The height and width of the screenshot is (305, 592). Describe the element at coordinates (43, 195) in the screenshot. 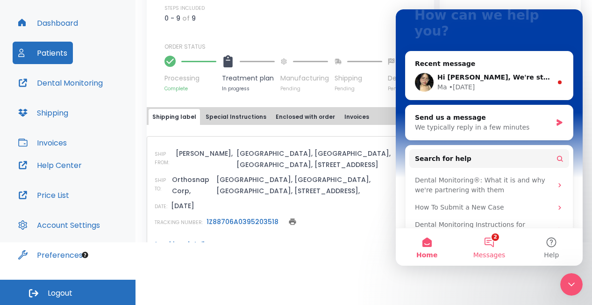

I see `a: Price List` at that location.